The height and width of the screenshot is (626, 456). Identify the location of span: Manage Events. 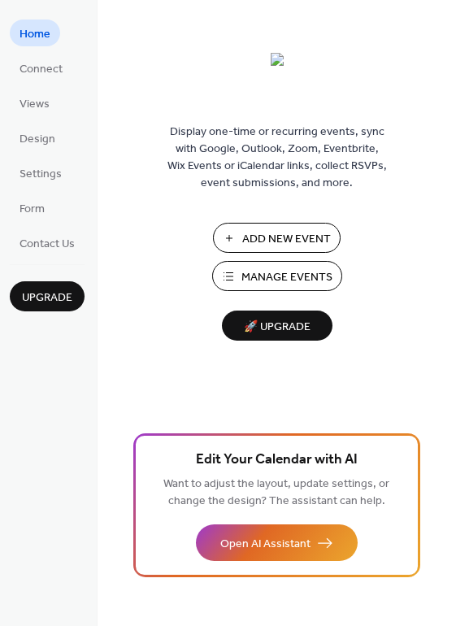
(287, 277).